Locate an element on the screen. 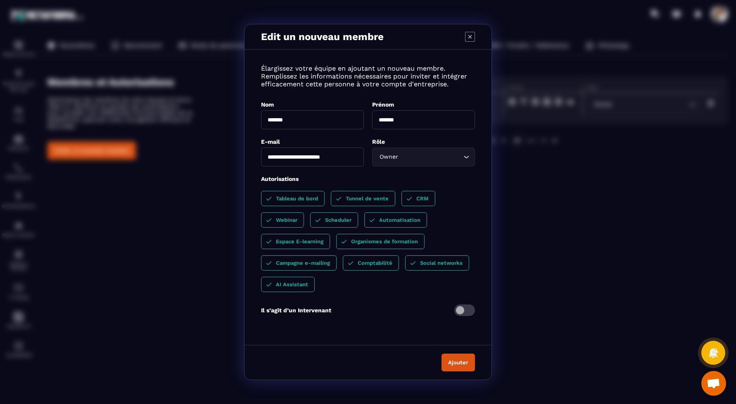  p: Comptabilité is located at coordinates (375, 263).